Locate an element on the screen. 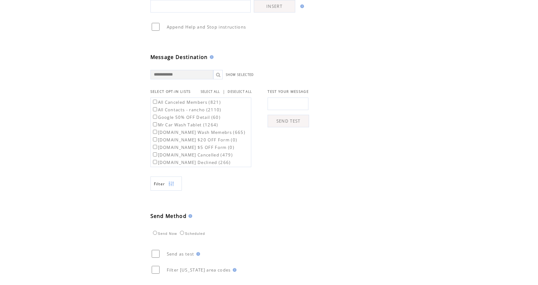  label: Mr Car Wash Tablet (1264) is located at coordinates (185, 125).